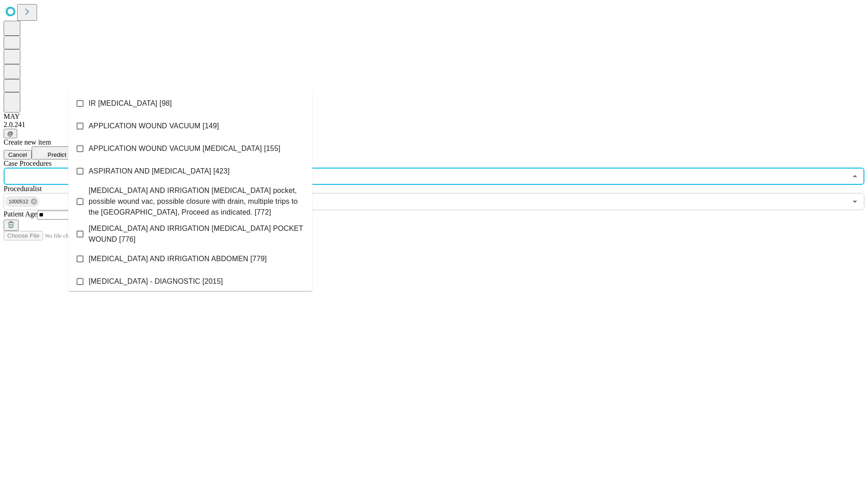 The image size is (868, 488). Describe the element at coordinates (53, 153) in the screenshot. I see `button: Predict` at that location.